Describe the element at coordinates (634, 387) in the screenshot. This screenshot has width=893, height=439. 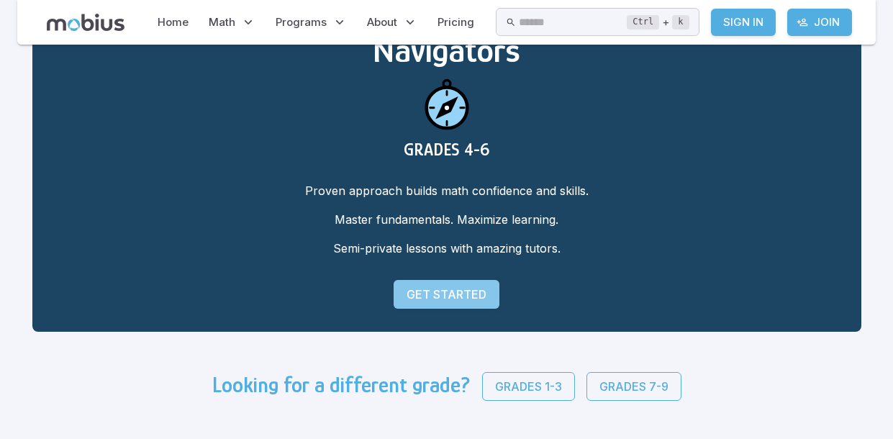
I see `p: Grades 7-9` at that location.